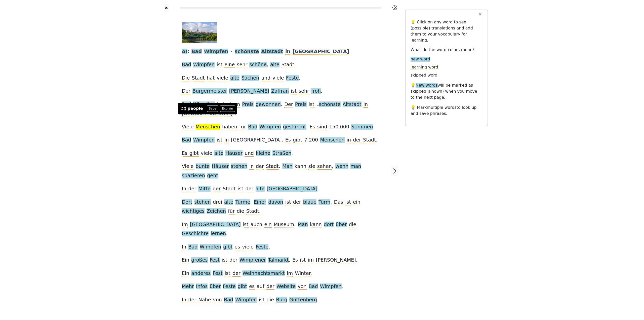 The height and width of the screenshot is (320, 644). I want to click on span: für, so click(231, 211).